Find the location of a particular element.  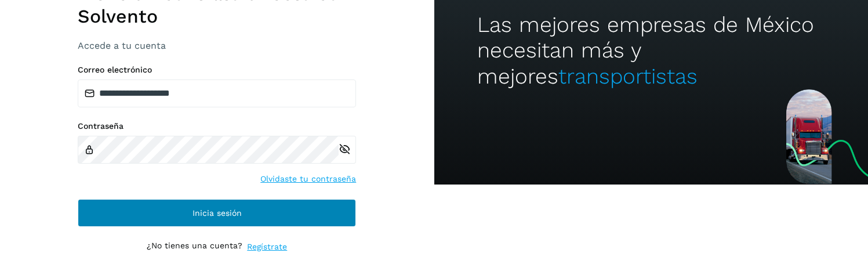

a: Olvidaste tu contraseña is located at coordinates (308, 179).